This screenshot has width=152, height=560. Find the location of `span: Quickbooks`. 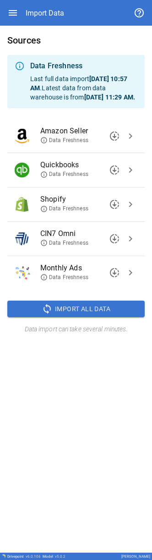

span: Quickbooks is located at coordinates (82, 165).